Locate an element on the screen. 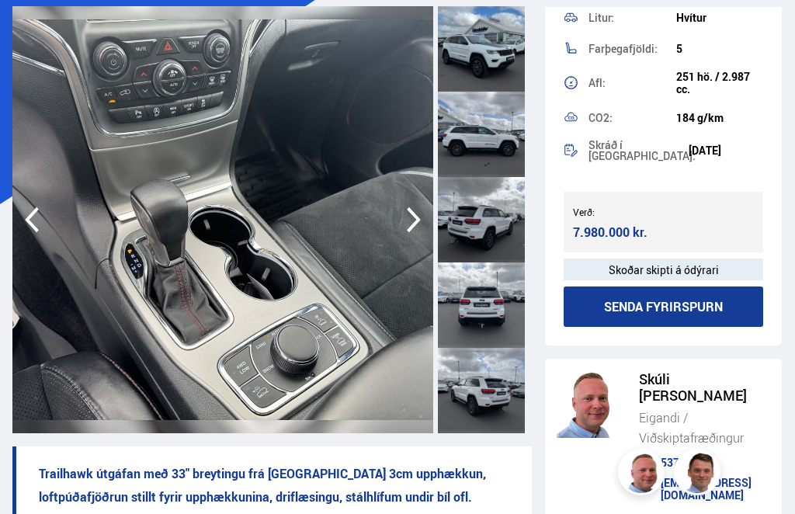  div: Eigandi / Viðskiptafræðingur is located at coordinates (705, 428).